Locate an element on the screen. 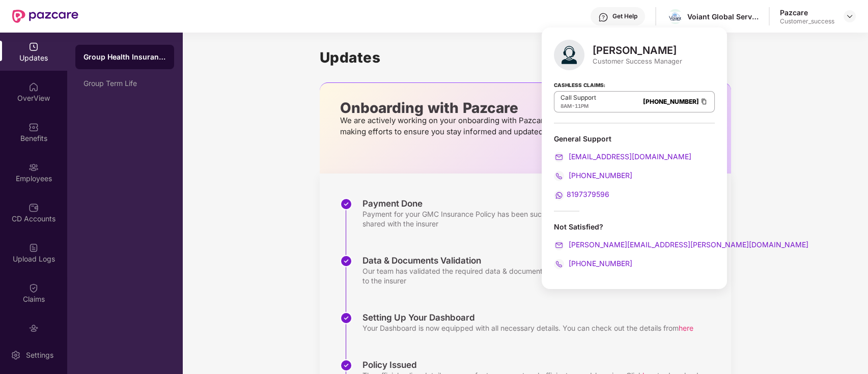  img: svg+xml;base64,PHN2ZyBpZD0iRW1wbG95ZWVzIiB4bWxucz0iaHR0cDovL3d3dy53My5vcmcvMjAwMC9zdmciIHdpZHRoPS... is located at coordinates (34, 167).